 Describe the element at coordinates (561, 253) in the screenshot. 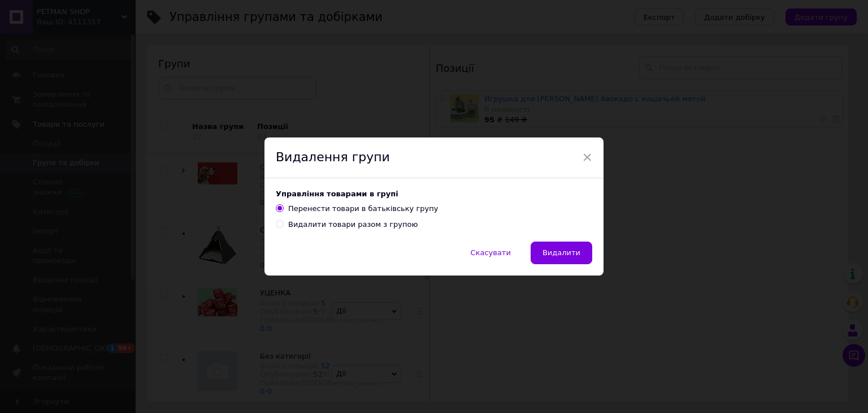

I see `button: Видалити` at that location.